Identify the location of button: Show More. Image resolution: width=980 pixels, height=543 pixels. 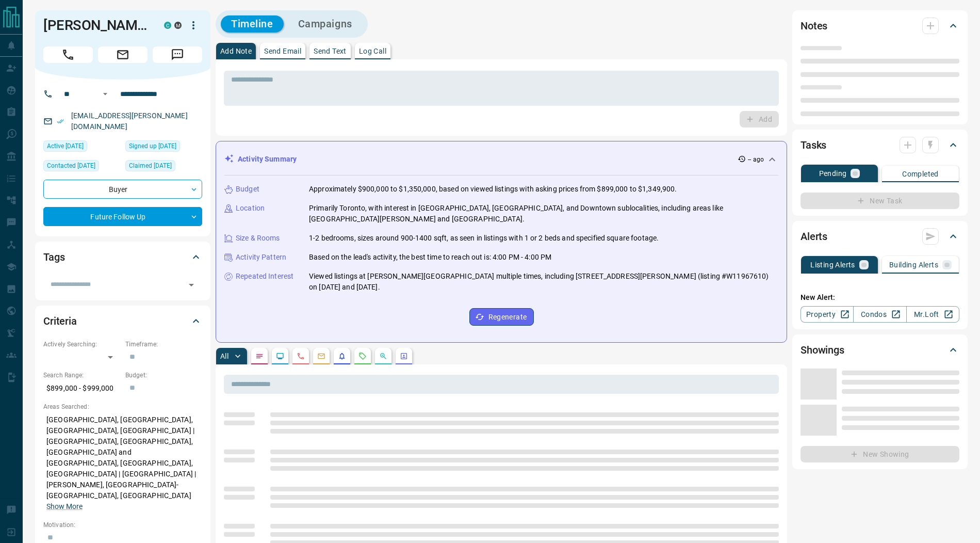
(64, 506).